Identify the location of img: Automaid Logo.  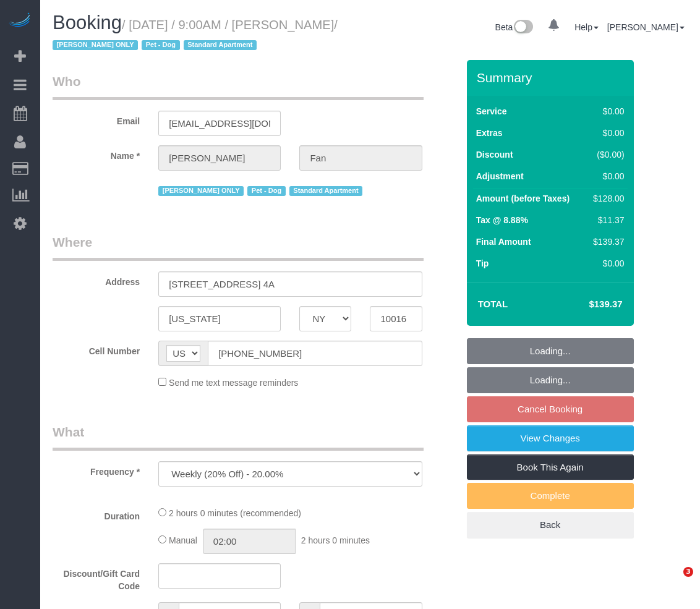
(20, 21).